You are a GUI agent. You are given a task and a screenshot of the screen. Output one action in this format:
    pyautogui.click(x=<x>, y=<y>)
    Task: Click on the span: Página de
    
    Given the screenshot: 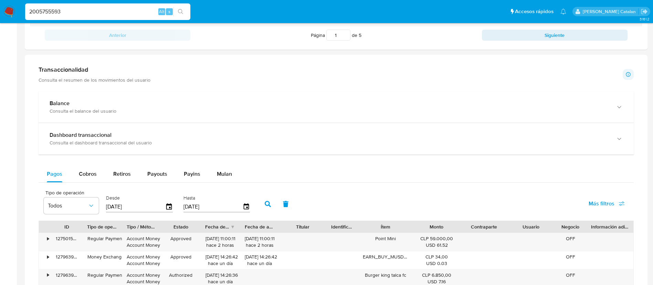 What is the action you would take?
    pyautogui.click(x=336, y=35)
    